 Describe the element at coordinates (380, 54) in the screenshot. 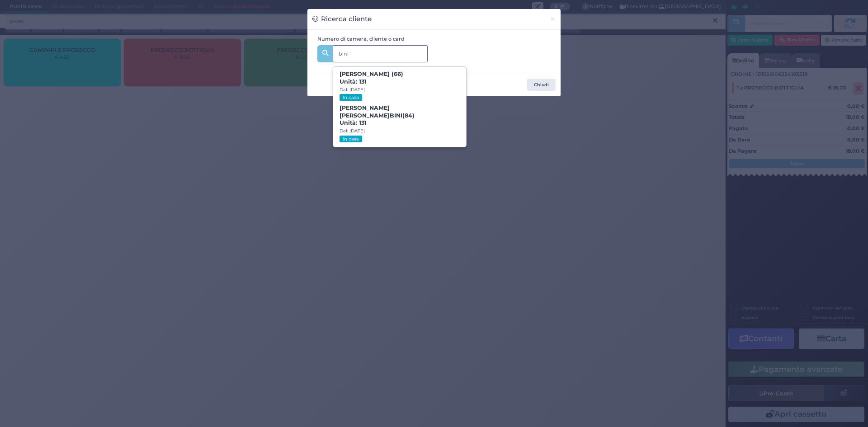

I see `input: Es. 'Mario Rossi', '220' o '108123234234'` at that location.